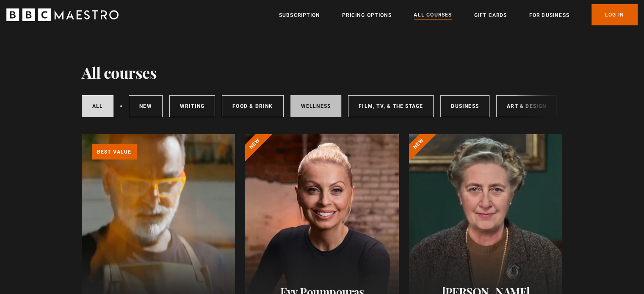  What do you see at coordinates (433, 15) in the screenshot?
I see `a: All Courses` at bounding box center [433, 15].